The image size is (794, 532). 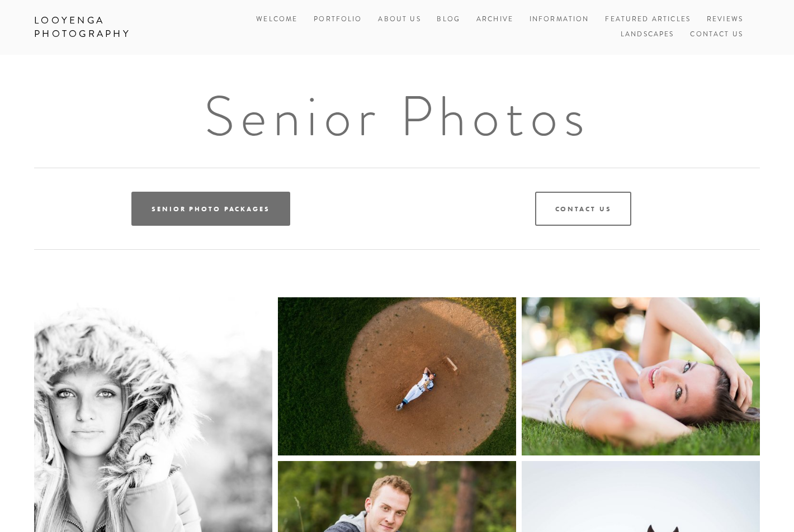 I want to click on a: Reviews, so click(x=725, y=20).